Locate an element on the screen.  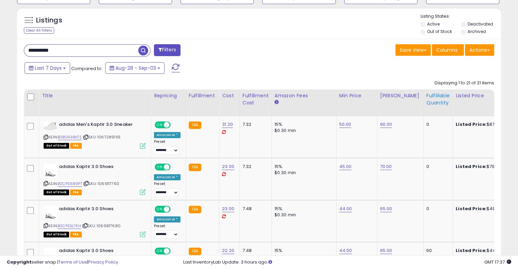
a: B0CPS689PT is located at coordinates (70, 184).